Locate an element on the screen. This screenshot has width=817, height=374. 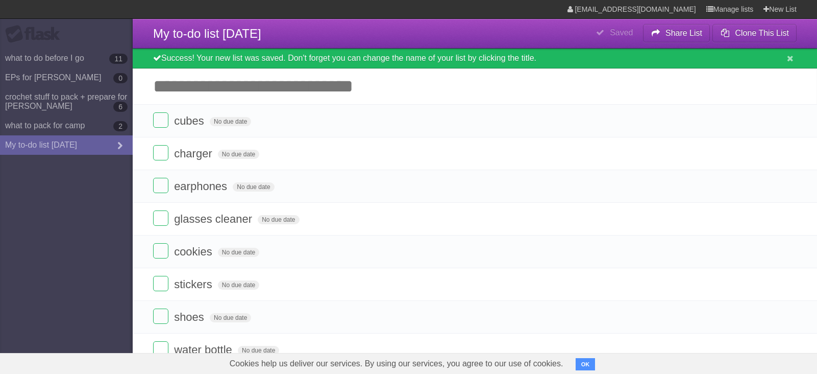
span: shoes is located at coordinates (190, 316).